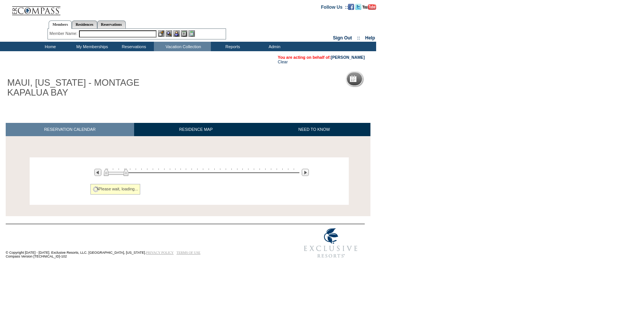 This screenshot has height=322, width=644. I want to click on img: Reservations, so click(184, 33).